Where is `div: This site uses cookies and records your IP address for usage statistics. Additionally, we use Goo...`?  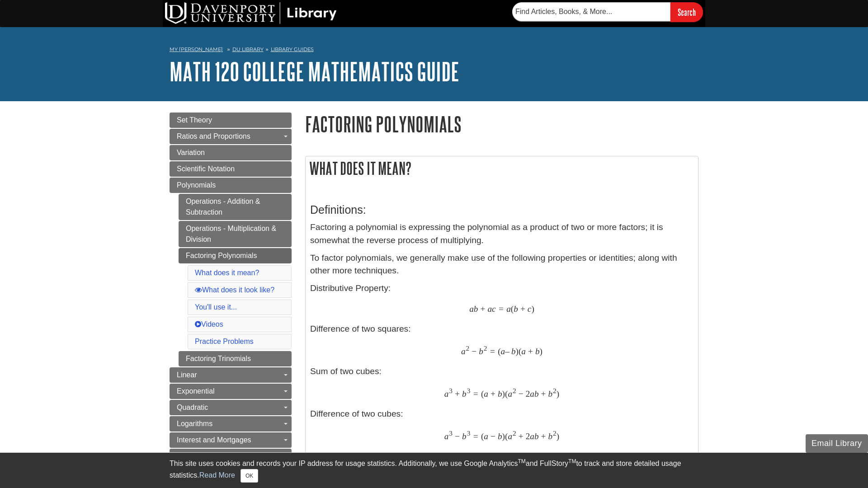
div: This site uses cookies and records your IP address for usage statistics. Additionally, we use Goo... is located at coordinates (434, 470).